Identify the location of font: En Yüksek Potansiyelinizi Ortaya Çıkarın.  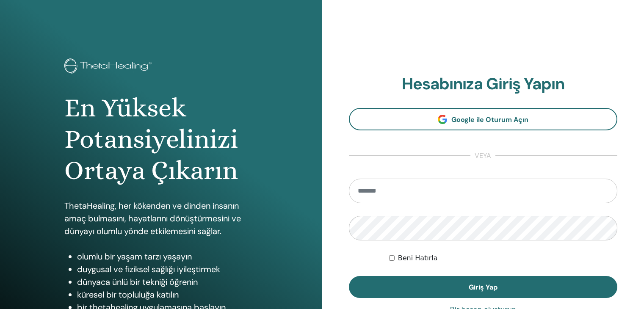
(151, 139).